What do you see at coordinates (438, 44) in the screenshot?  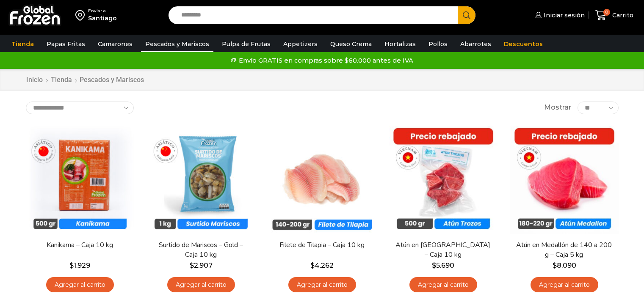 I see `a: Pollos` at bounding box center [438, 44].